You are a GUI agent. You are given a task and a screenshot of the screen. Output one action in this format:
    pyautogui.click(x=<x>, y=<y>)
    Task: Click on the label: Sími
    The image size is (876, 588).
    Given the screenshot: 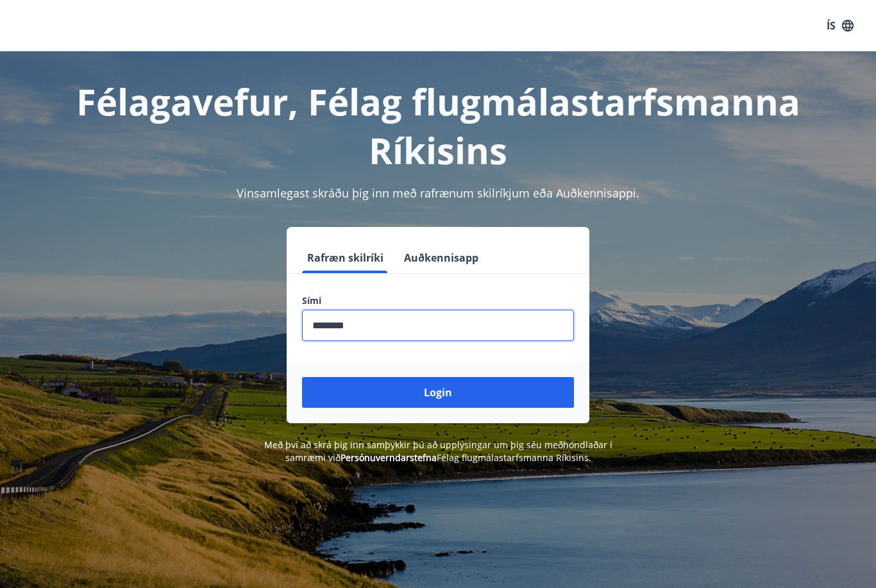 What is the action you would take?
    pyautogui.click(x=438, y=301)
    